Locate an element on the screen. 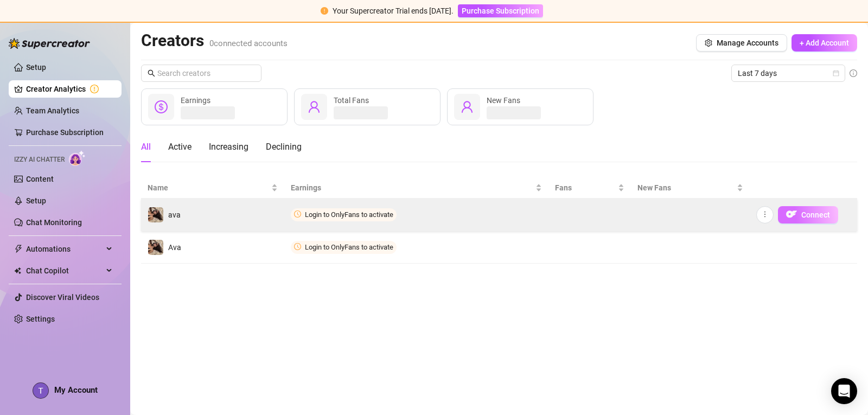  span: info-circle is located at coordinates (853, 73).